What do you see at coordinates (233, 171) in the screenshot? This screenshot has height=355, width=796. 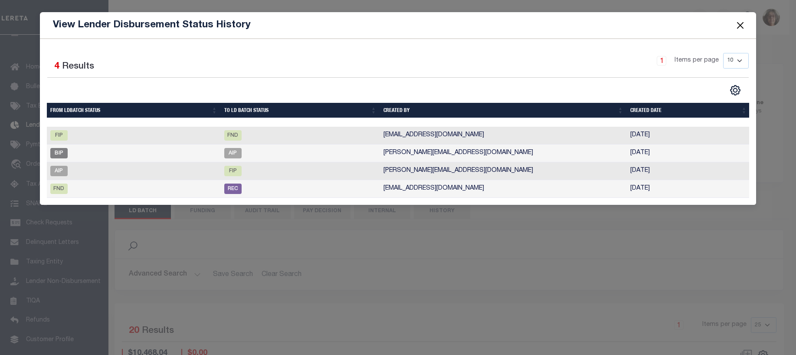 I see `span: FIP` at bounding box center [233, 171].